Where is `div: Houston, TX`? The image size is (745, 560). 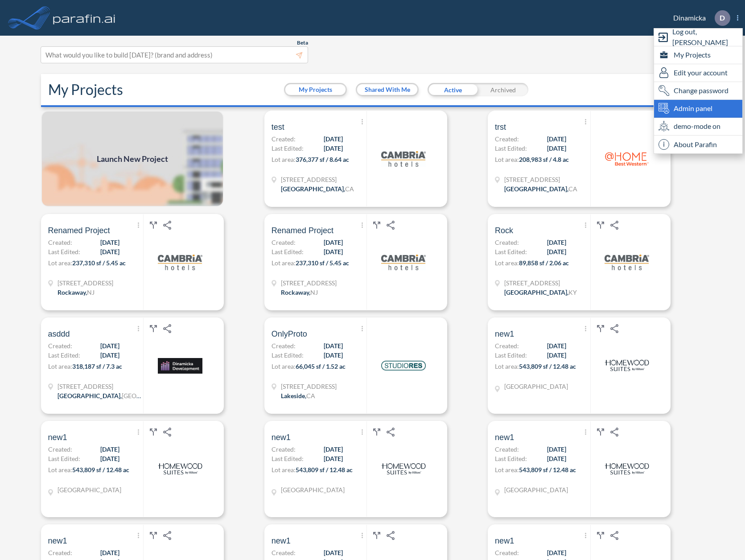 div: Houston, TX is located at coordinates (100, 395).